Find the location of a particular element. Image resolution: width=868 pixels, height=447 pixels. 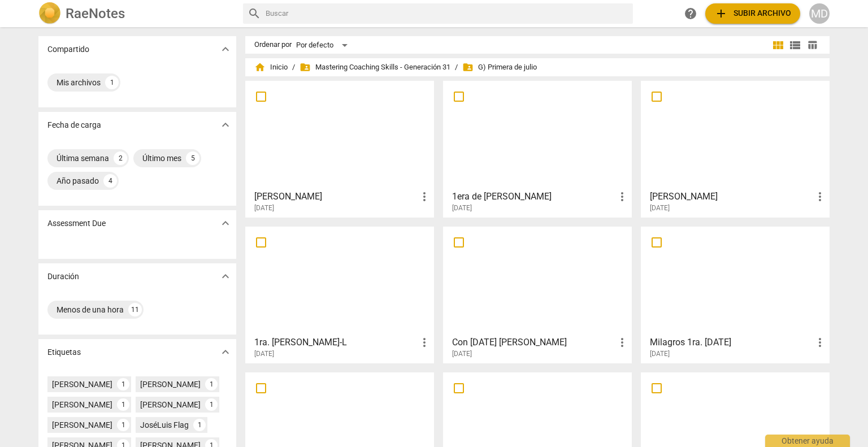

div: 4 is located at coordinates (110, 181).